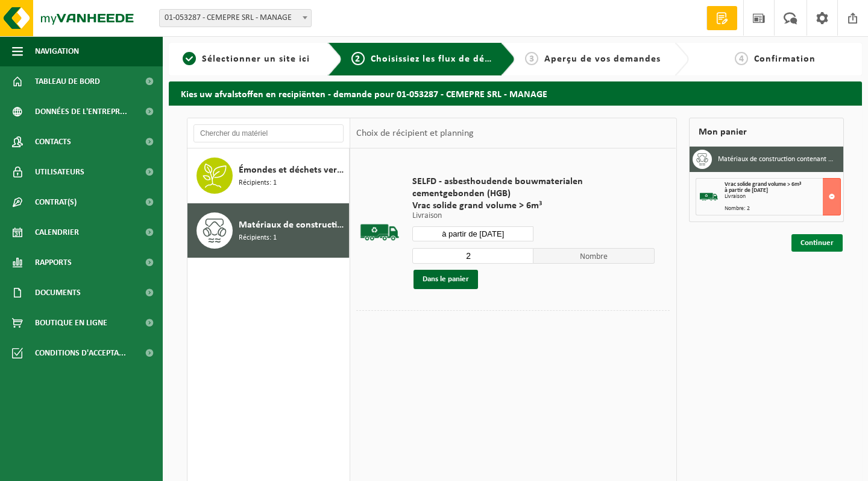 The width and height of the screenshot is (868, 481). What do you see at coordinates (58, 293) in the screenshot?
I see `span: Documents` at bounding box center [58, 293].